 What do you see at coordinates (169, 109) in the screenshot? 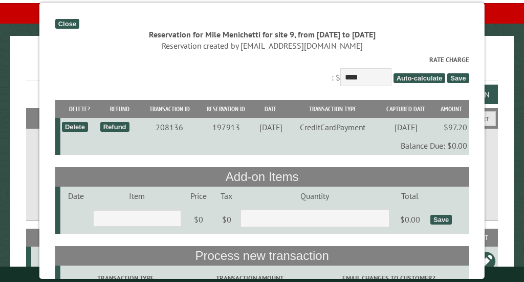
I see `th: Transaction ID` at bounding box center [169, 109].